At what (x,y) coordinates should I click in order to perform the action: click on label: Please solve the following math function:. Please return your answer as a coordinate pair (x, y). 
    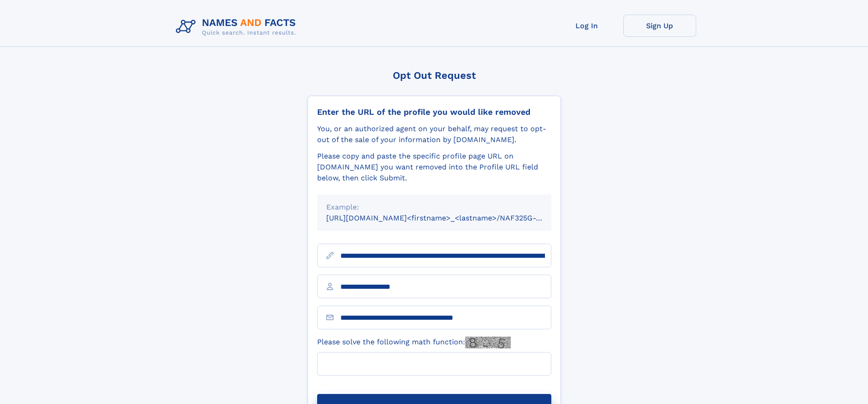
    Looking at the image, I should click on (414, 342).